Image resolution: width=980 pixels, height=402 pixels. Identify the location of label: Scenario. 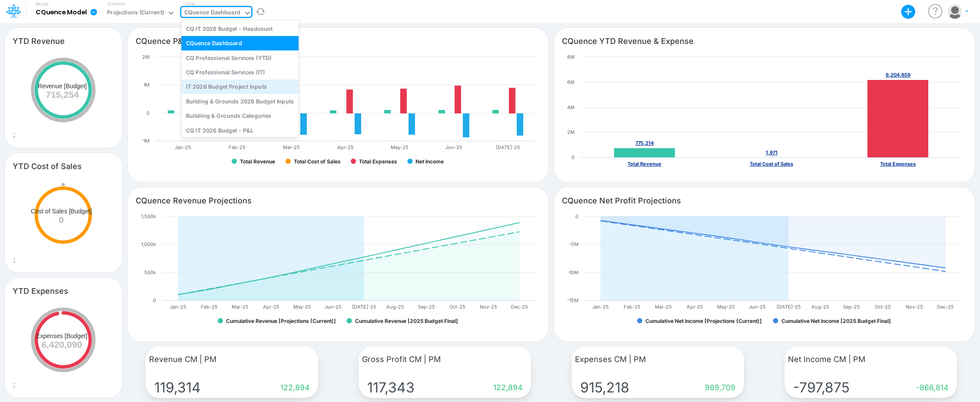
(116, 3).